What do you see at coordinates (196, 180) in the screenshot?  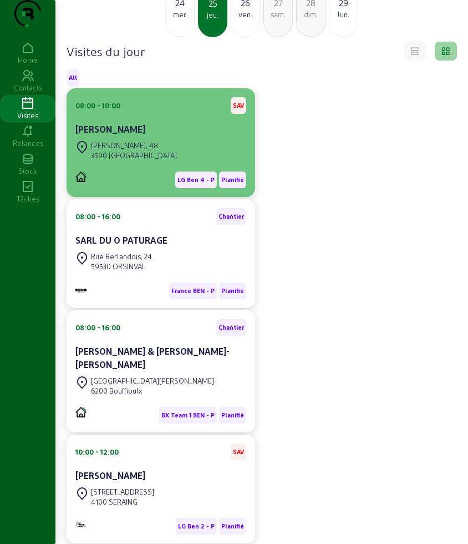 I see `span: LG Ben 4 - P` at bounding box center [196, 180].